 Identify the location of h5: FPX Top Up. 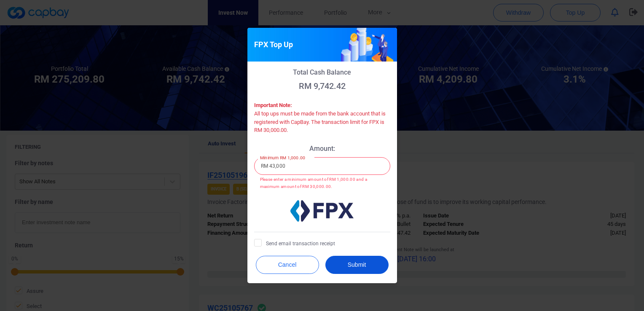
(273, 45).